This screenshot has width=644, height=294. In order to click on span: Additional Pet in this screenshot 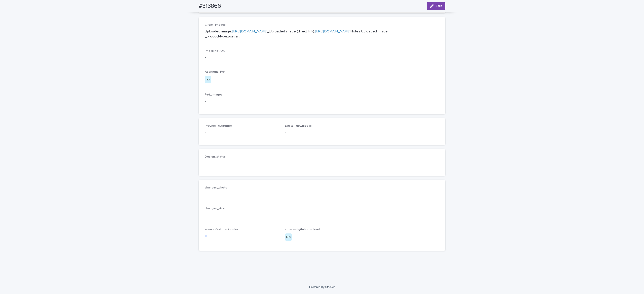, I will do `click(215, 72)`.